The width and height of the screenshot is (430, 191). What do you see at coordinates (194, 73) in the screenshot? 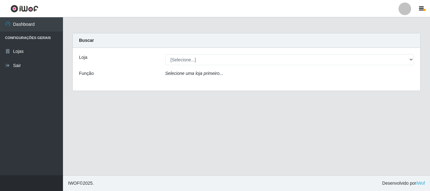
I see `i: Selecione uma loja primeiro...` at bounding box center [194, 73].